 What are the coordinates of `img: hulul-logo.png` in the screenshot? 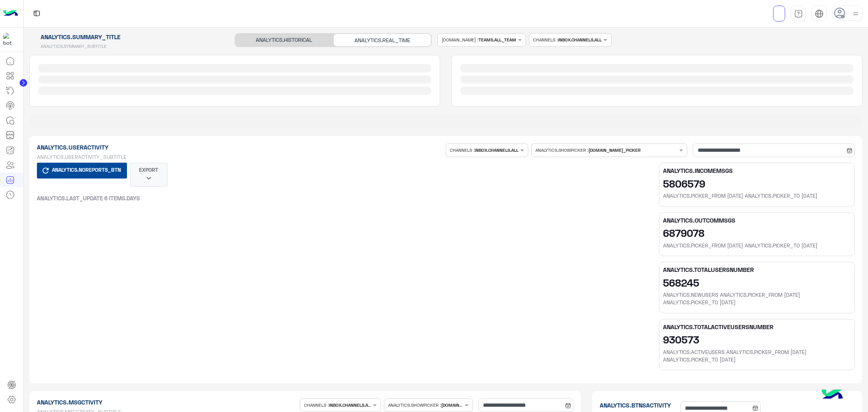 It's located at (832, 395).